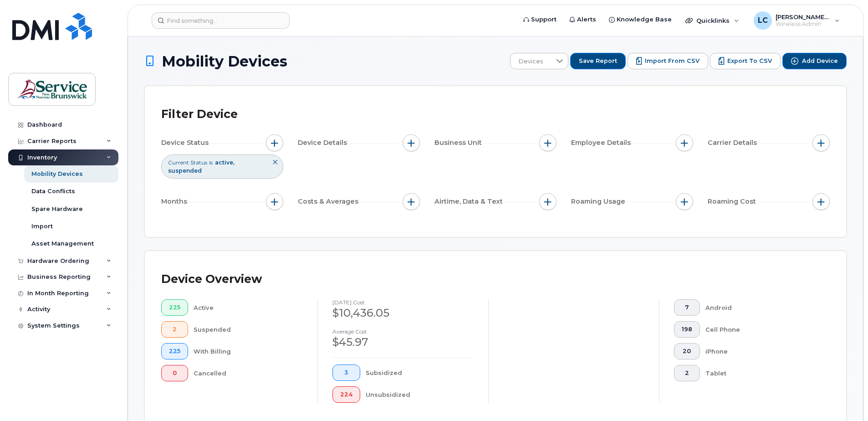 The image size is (868, 421). What do you see at coordinates (459, 142) in the screenshot?
I see `span: Business Unit` at bounding box center [459, 142].